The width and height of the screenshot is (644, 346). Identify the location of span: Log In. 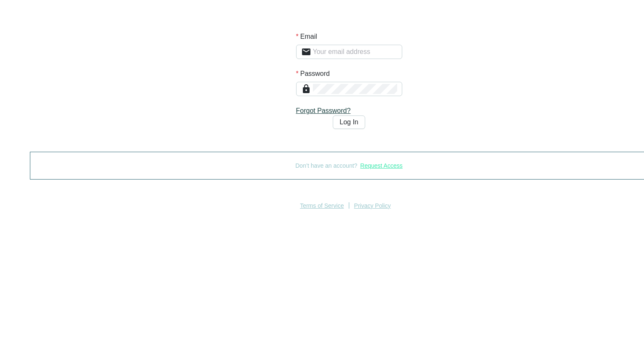
(349, 122).